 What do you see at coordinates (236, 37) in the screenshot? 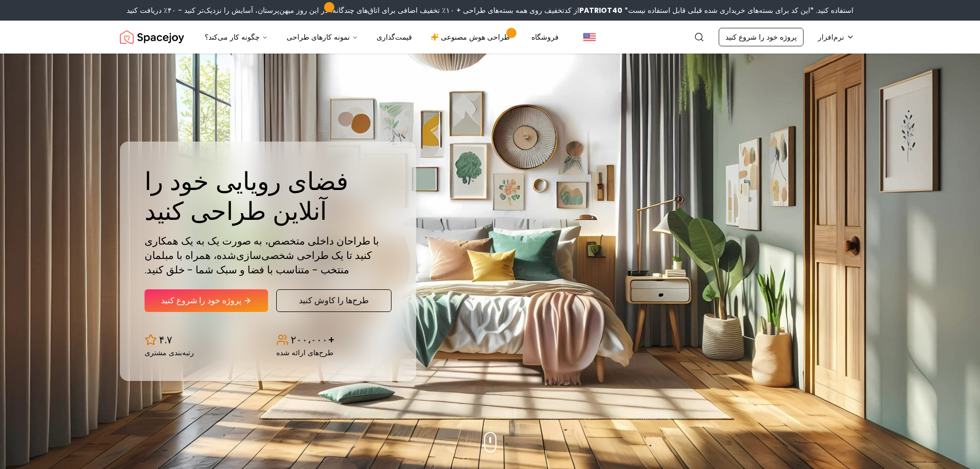
I see `button: چگونه کار می‌کند؟` at bounding box center [236, 37].